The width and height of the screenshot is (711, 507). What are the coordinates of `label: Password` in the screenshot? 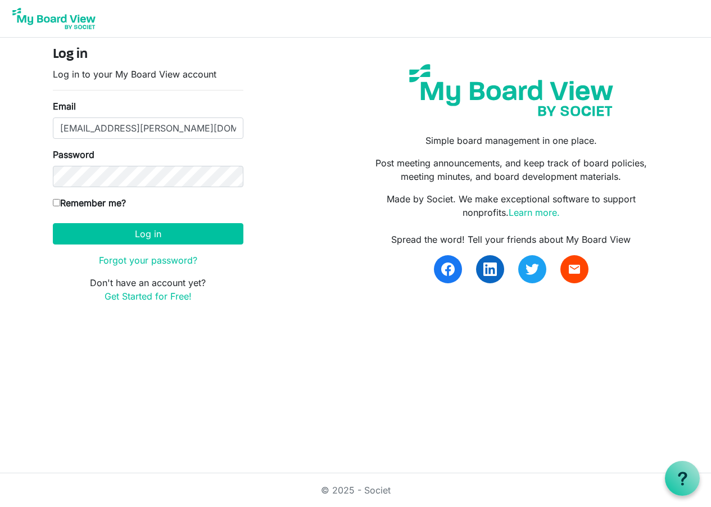 It's located at (74, 155).